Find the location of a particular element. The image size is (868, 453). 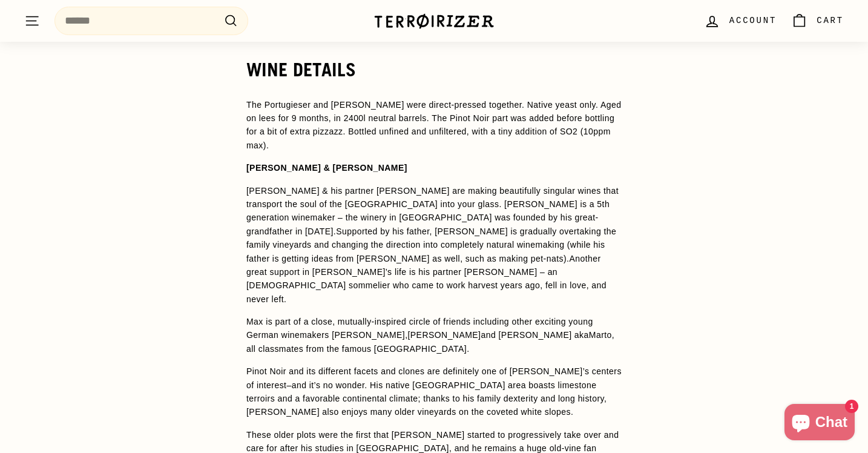

a: Marto is located at coordinates (600, 335).